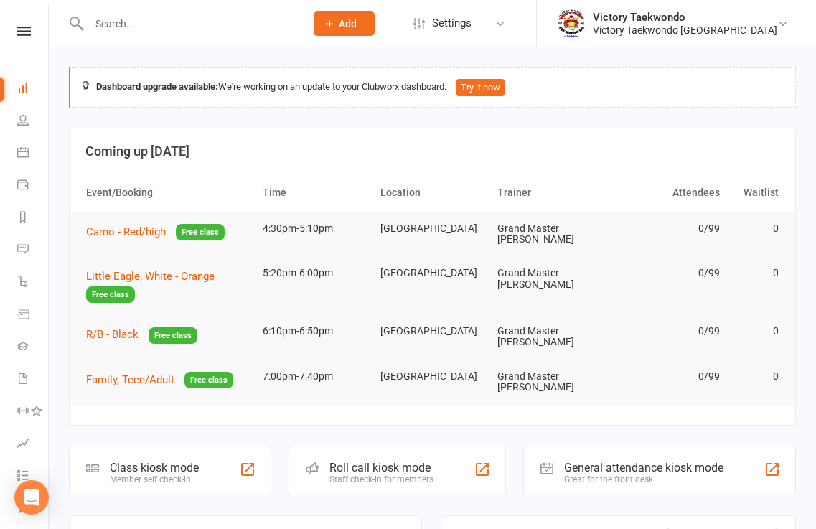 This screenshot has width=816, height=529. What do you see at coordinates (667, 192) in the screenshot?
I see `th: Attendees` at bounding box center [667, 192].